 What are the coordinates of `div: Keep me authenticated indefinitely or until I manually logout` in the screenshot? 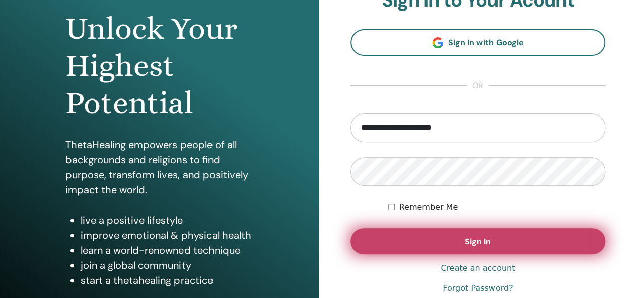 It's located at (496, 207).